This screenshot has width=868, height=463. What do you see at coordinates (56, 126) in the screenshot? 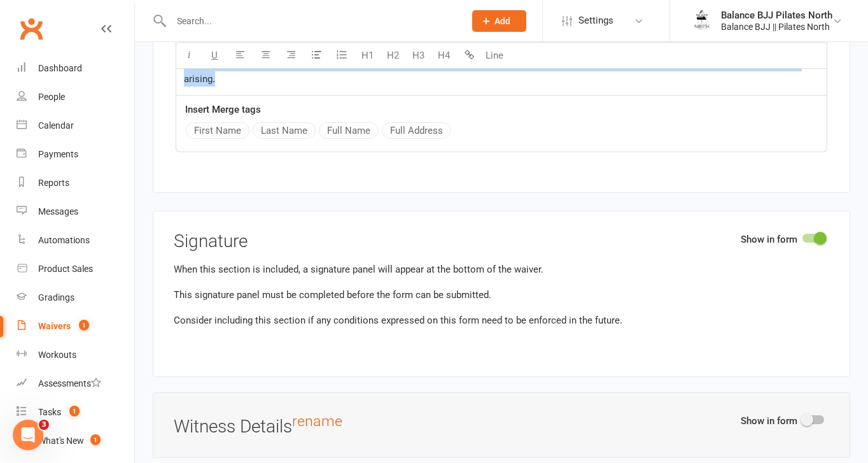
I see `div: Calendar` at bounding box center [56, 126].